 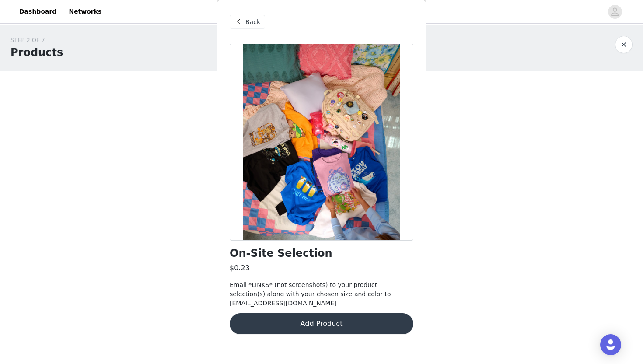 What do you see at coordinates (240, 268) in the screenshot?
I see `h3: $0.23` at bounding box center [240, 268].